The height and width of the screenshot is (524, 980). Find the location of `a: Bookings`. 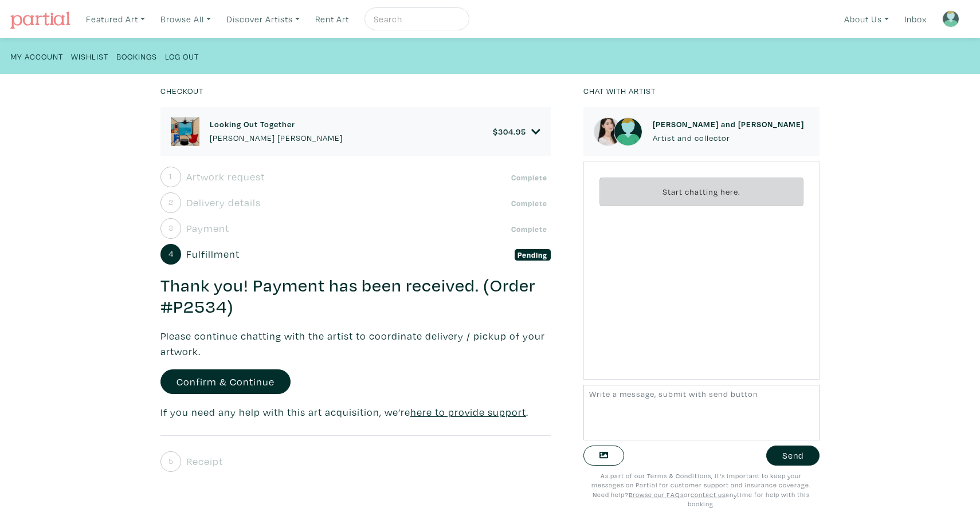

a: Bookings is located at coordinates (136, 55).